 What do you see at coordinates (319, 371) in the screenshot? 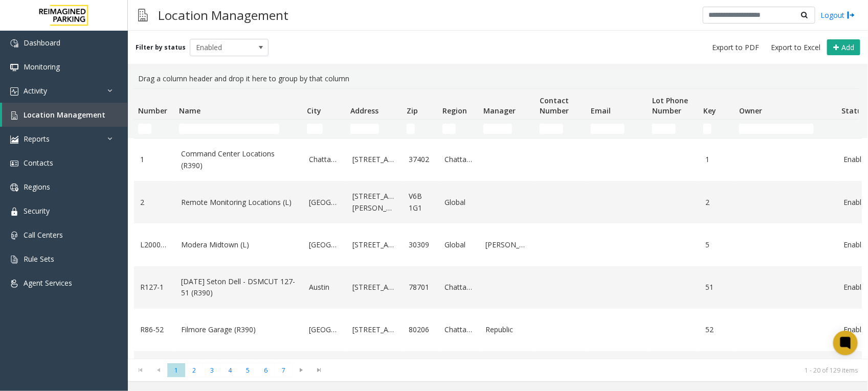
I see `span: Go to the last page` at bounding box center [319, 371].